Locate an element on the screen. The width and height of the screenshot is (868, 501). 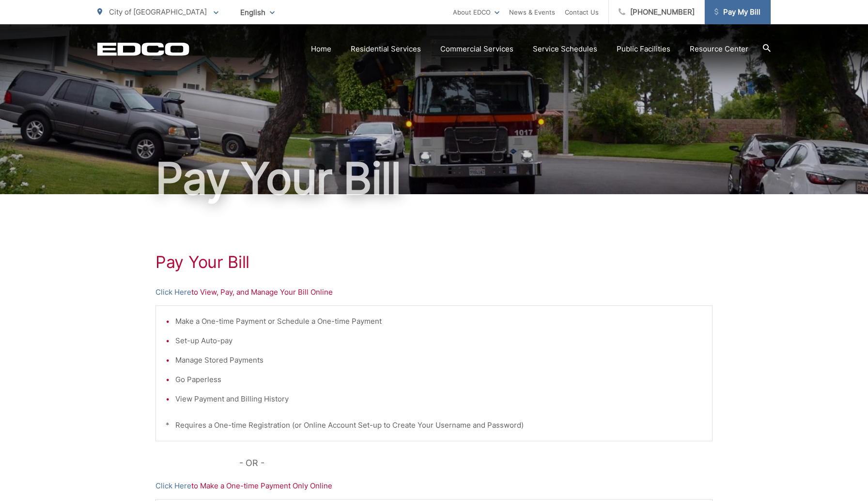
a: Residential Services is located at coordinates (385, 49).